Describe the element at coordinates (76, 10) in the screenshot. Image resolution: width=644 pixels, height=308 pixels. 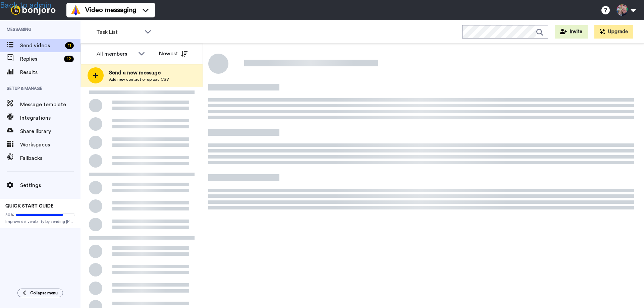
I see `img: vm-color.svg` at that location.